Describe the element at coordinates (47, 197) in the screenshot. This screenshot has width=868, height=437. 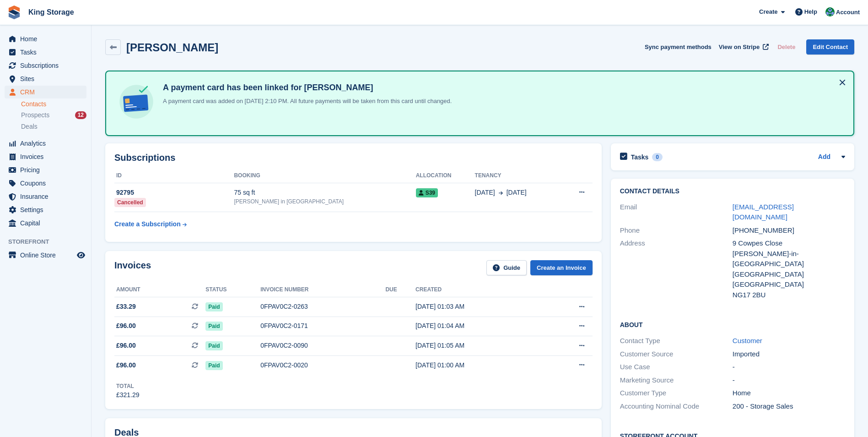
I see `span: Insurance` at that location.